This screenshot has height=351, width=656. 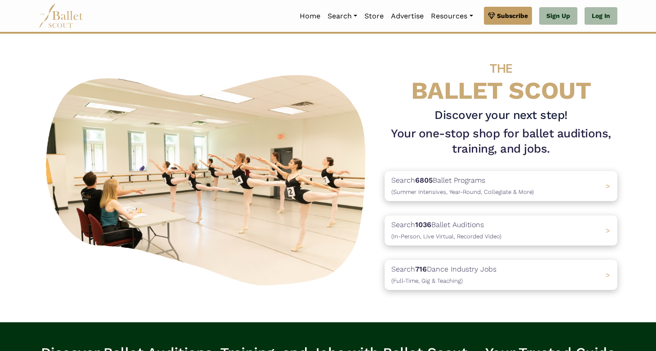 What do you see at coordinates (491, 16) in the screenshot?
I see `img: gem.svg` at bounding box center [491, 16].